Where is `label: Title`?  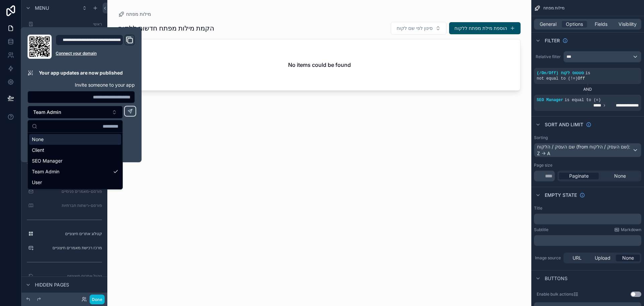
label: Title is located at coordinates (538, 209).